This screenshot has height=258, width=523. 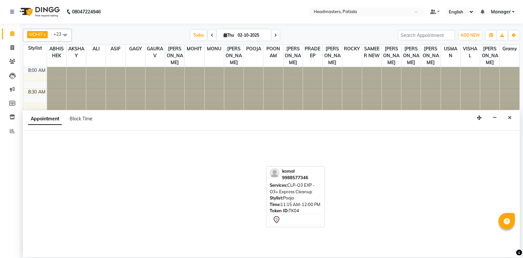 I want to click on span: Today, so click(x=199, y=35).